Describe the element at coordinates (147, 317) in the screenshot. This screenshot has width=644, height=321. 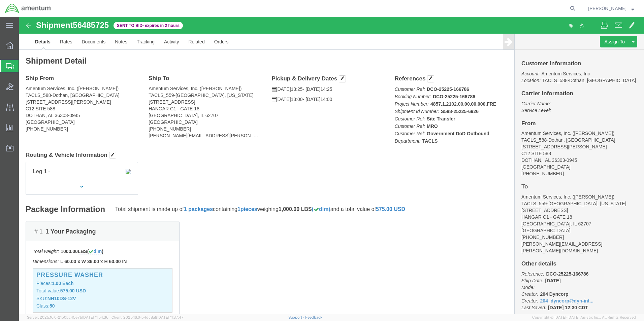
I see `span: Client: 2025.16.0-b4dc8a9` at that location.